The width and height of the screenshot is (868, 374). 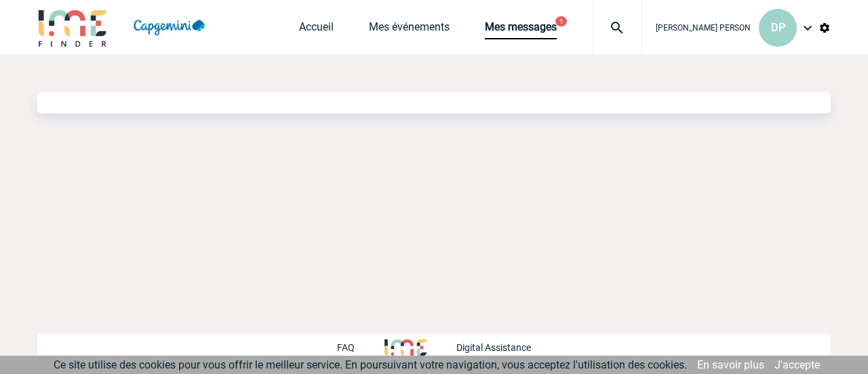 I want to click on a: FAQ, so click(x=361, y=346).